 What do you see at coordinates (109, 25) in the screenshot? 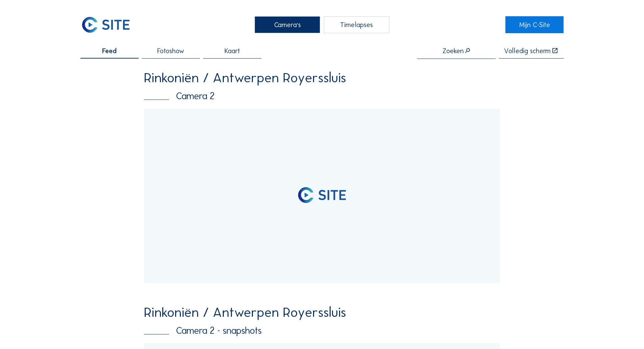
I see `a: C-SITE Logo` at bounding box center [109, 25].